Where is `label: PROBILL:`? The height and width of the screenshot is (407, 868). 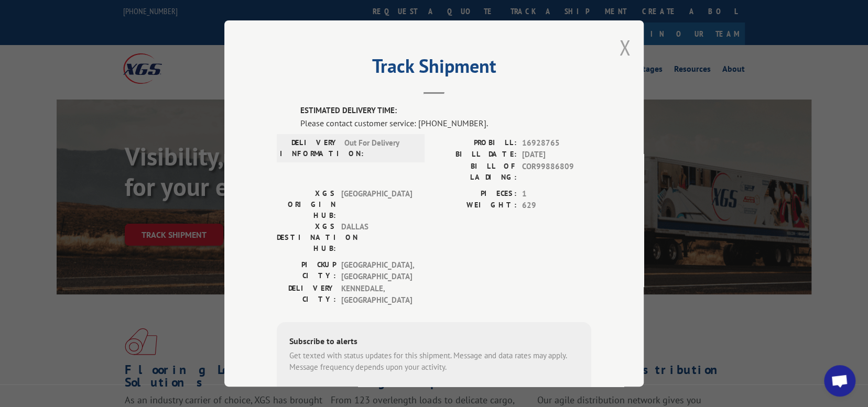 label: PROBILL: is located at coordinates (475, 143).